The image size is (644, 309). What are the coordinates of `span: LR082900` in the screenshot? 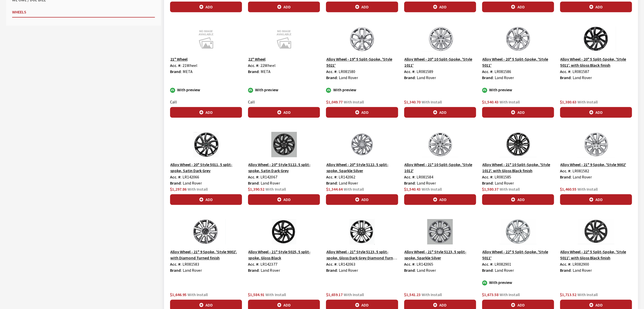 It's located at (581, 264).